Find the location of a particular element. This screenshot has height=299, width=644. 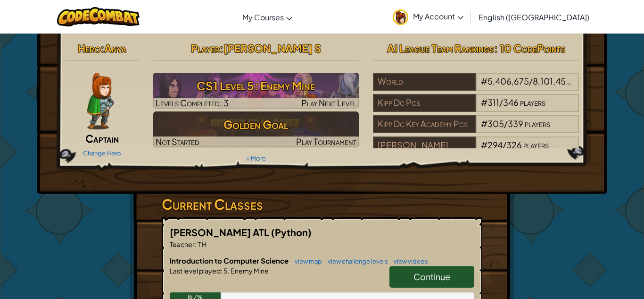

a: Kipp Dc Key Academy Pcs#305/339players is located at coordinates (476, 129).